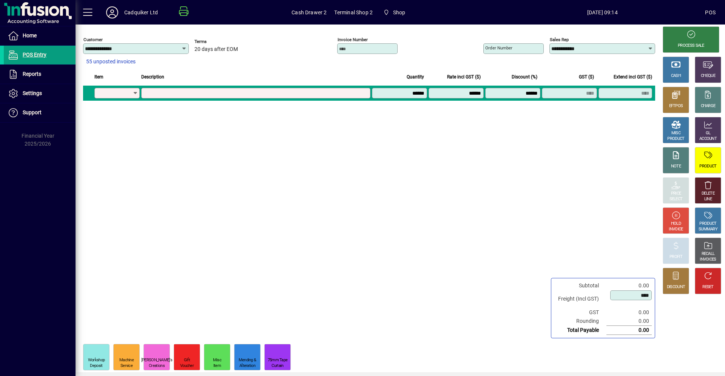  What do you see at coordinates (580, 313) in the screenshot?
I see `td: GST` at bounding box center [580, 313].